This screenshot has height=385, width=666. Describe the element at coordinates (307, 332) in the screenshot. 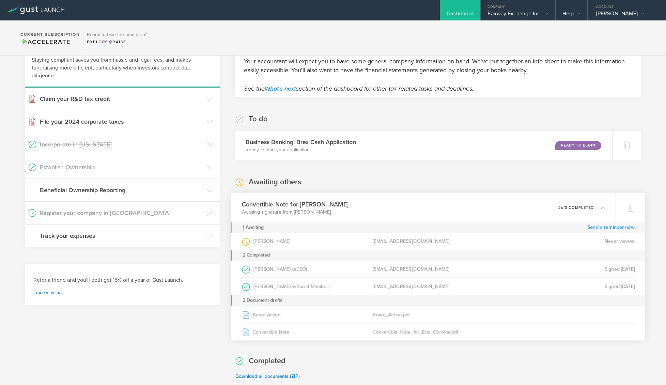

I see `div: Convertible Note` at that location.